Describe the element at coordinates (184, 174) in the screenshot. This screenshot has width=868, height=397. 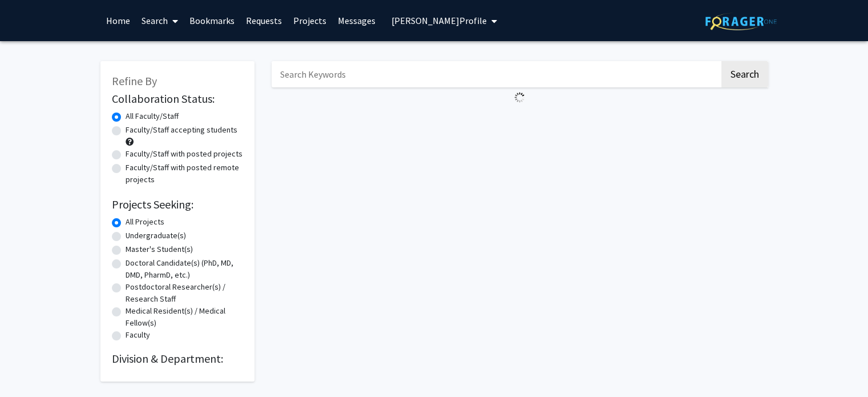
I see `label: Faculty/Staff with posted remote projects` at that location.